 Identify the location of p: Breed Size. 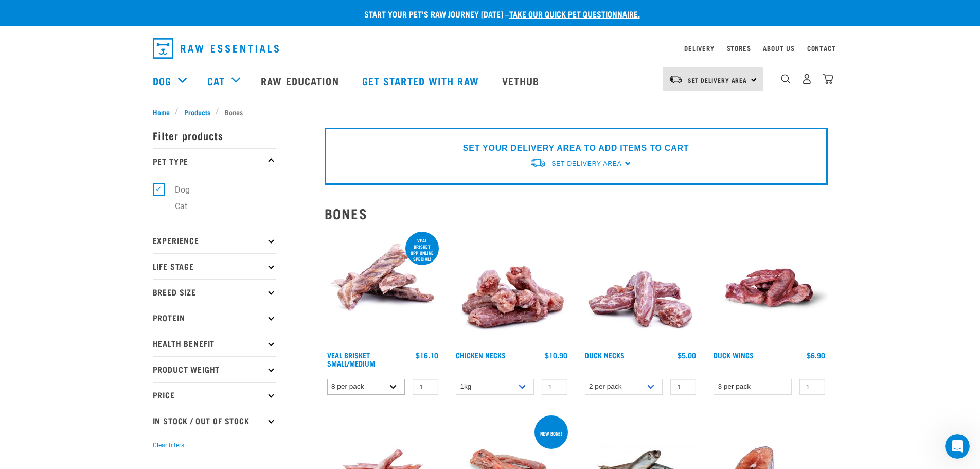
(215, 292).